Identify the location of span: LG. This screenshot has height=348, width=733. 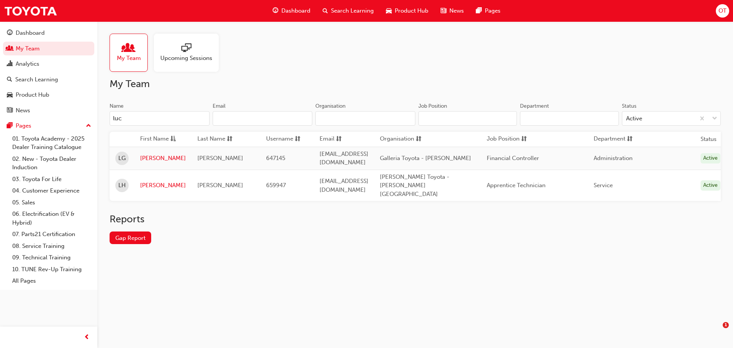
(122, 158).